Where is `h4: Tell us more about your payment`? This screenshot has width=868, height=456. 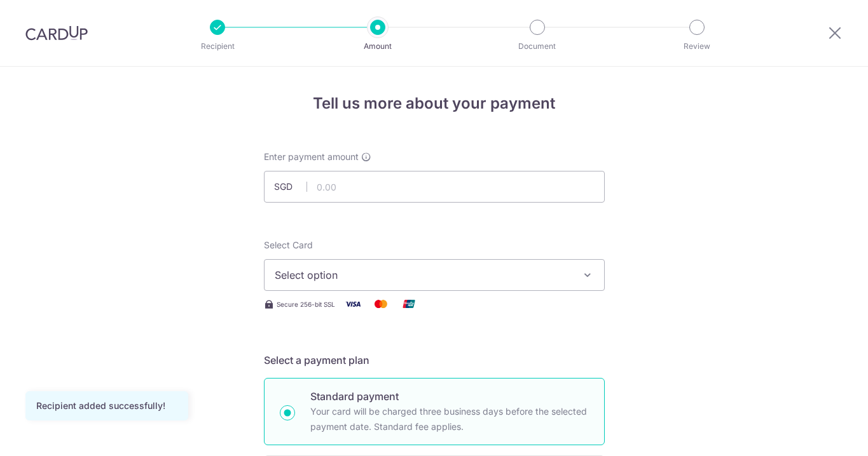 h4: Tell us more about your payment is located at coordinates (434, 104).